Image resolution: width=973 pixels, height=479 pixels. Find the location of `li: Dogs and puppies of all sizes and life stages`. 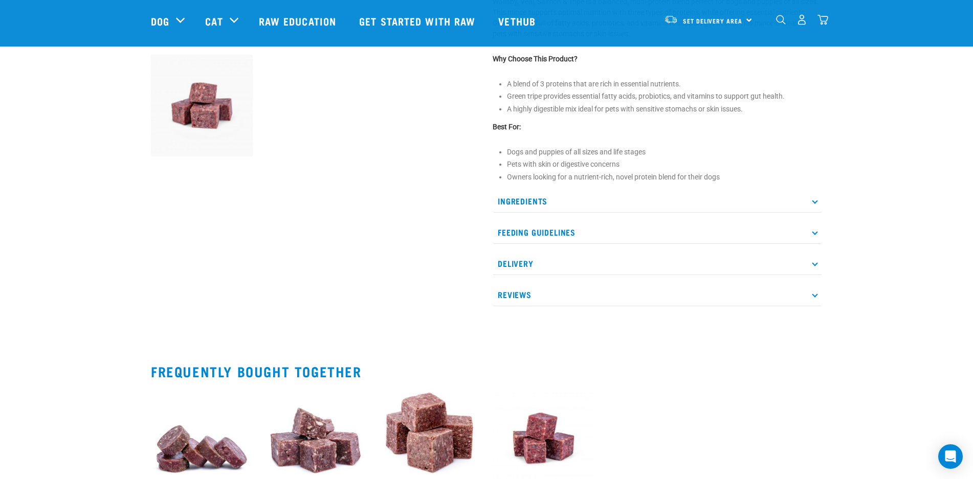

li: Dogs and puppies of all sizes and life stages is located at coordinates (664, 152).